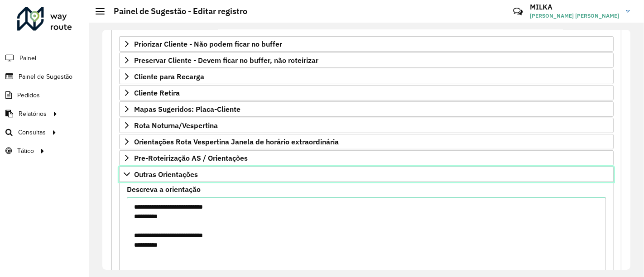  I want to click on span: Priorizar Cliente - Não podem ficar no buffer, so click(208, 44).